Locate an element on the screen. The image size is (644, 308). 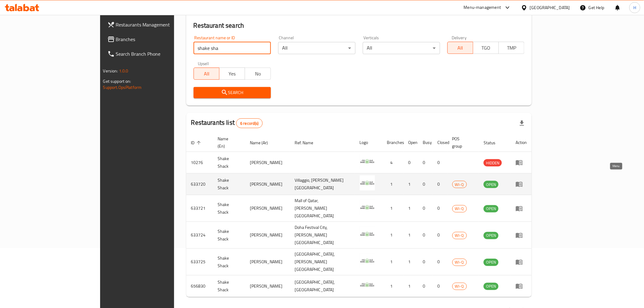
a: Restaurants Management is located at coordinates (155, 25).